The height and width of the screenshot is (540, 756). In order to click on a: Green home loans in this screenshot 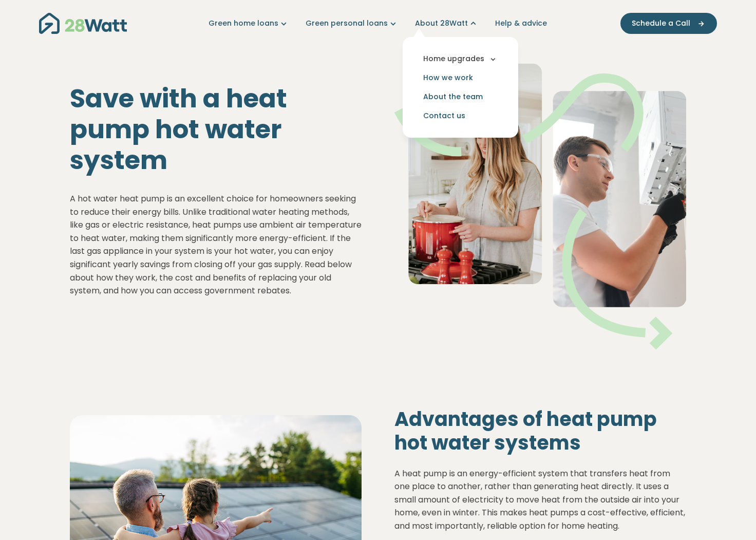, I will do `click(248, 23)`.